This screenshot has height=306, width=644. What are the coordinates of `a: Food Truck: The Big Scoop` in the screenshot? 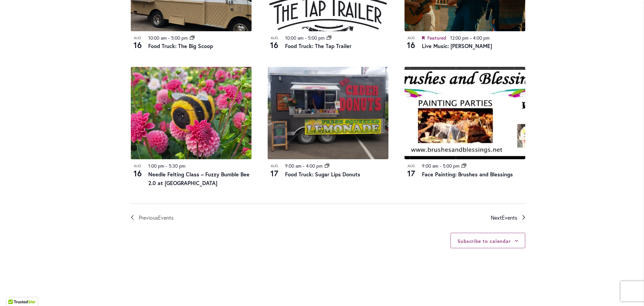 It's located at (180, 46).